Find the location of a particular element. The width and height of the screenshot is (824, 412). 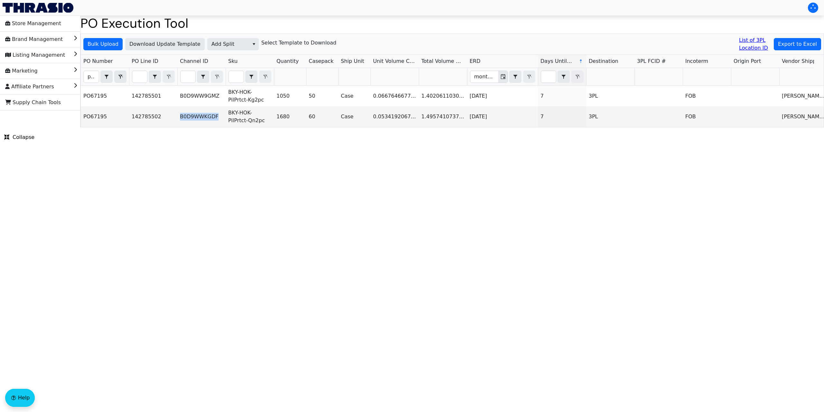

td: 1.495741073792 is located at coordinates (443, 117).